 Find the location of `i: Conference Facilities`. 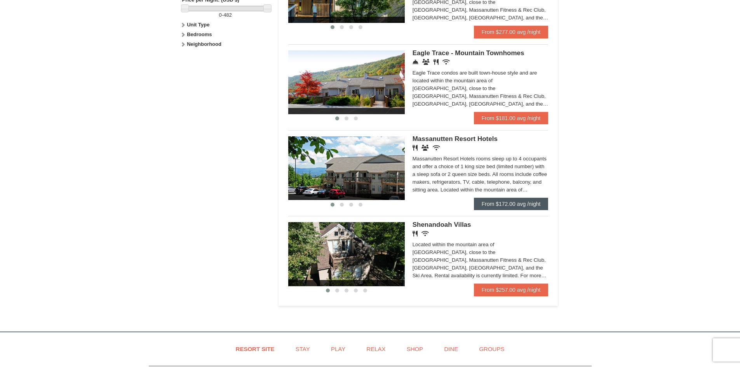

i: Conference Facilities is located at coordinates (426, 62).